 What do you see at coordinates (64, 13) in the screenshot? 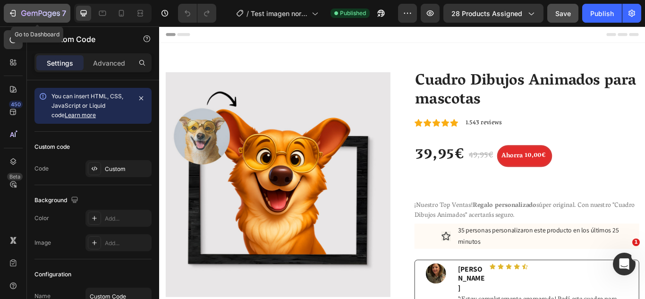
I see `p: 7` at bounding box center [64, 13].